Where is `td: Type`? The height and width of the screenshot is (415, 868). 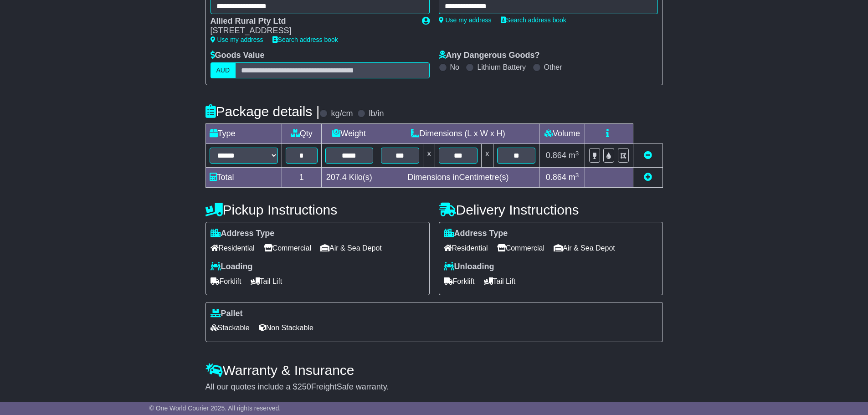 td: Type is located at coordinates (244, 134).